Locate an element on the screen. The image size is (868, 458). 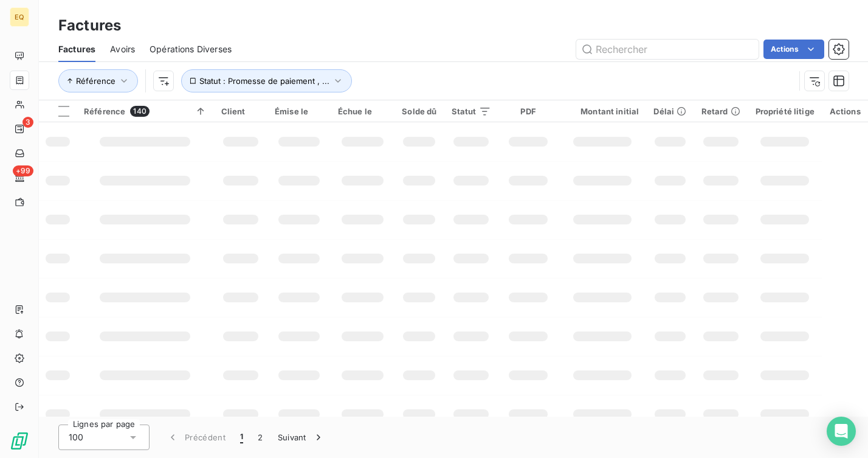
button: 1 is located at coordinates (242, 437).